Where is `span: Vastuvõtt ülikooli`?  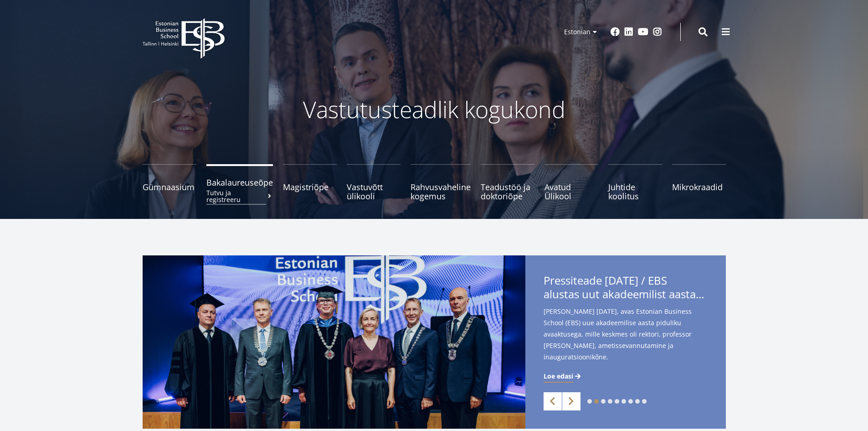 span: Vastuvõtt ülikooli is located at coordinates (374, 192).